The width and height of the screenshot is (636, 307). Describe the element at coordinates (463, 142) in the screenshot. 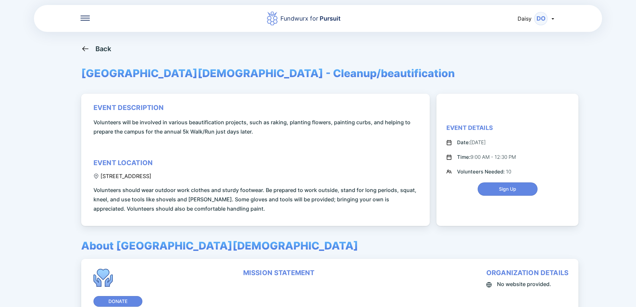

I see `span: Date:` at that location.